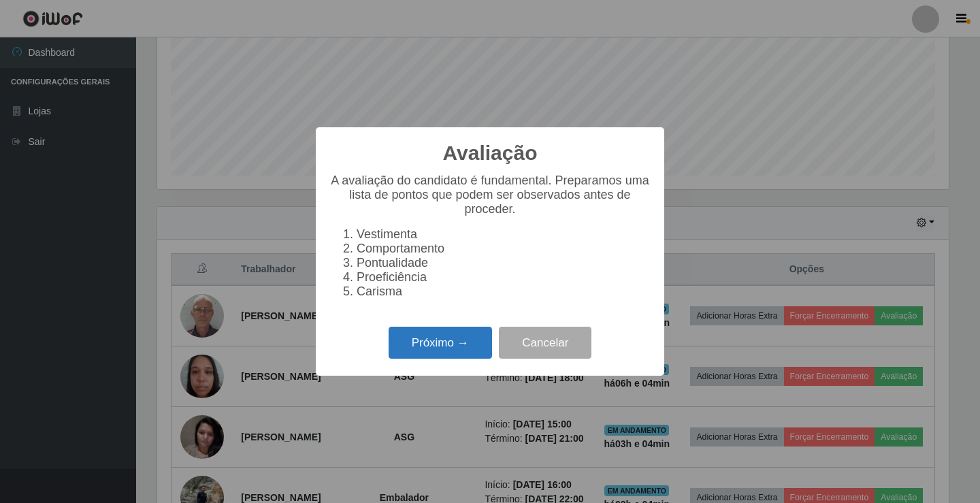 The width and height of the screenshot is (980, 503). What do you see at coordinates (503, 276) in the screenshot?
I see `li: Proeficiência` at bounding box center [503, 276].